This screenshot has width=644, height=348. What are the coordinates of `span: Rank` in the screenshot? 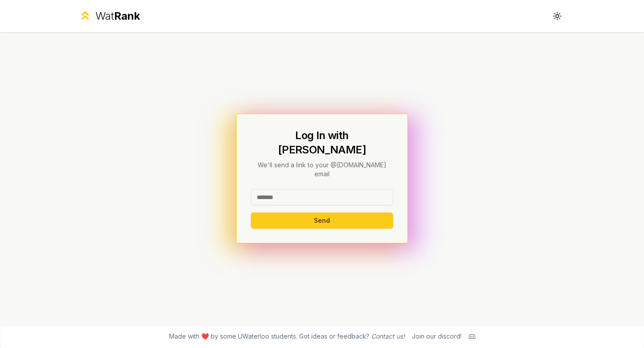 It's located at (127, 16).